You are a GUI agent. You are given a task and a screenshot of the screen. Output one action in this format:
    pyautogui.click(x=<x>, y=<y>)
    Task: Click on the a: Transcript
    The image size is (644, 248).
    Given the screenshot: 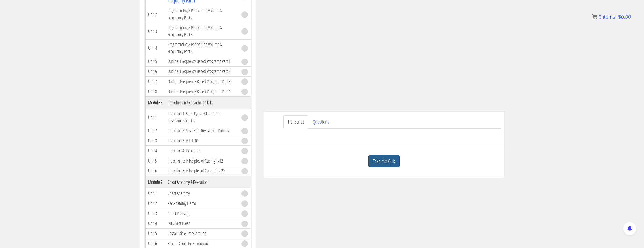 What is the action you would take?
    pyautogui.click(x=295, y=122)
    